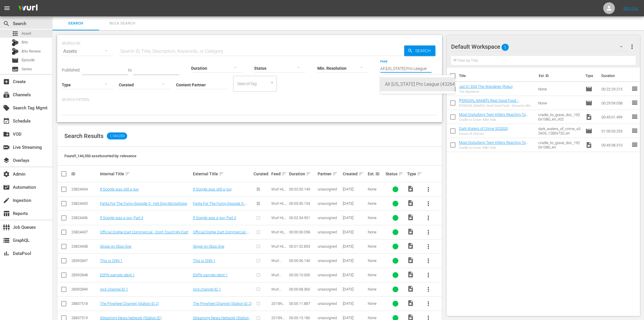 The image size is (644, 320). Describe the element at coordinates (278, 294) in the screenshot. I see `span: Wurl Channel IDs` at that location.